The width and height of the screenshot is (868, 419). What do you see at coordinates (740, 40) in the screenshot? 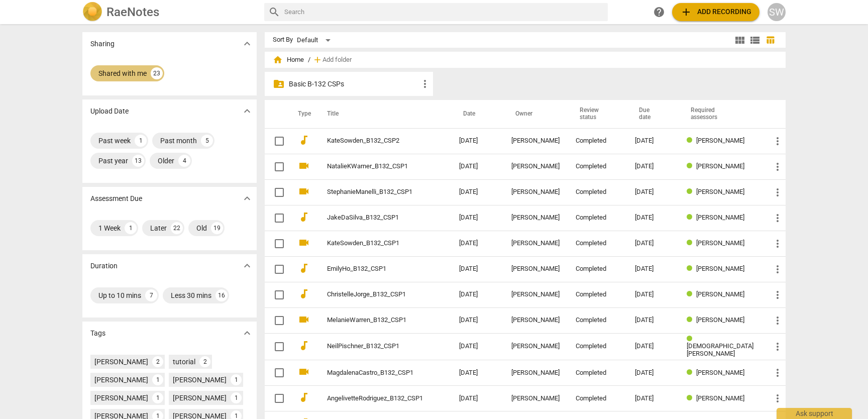
I see `span: view_module` at bounding box center [740, 40].